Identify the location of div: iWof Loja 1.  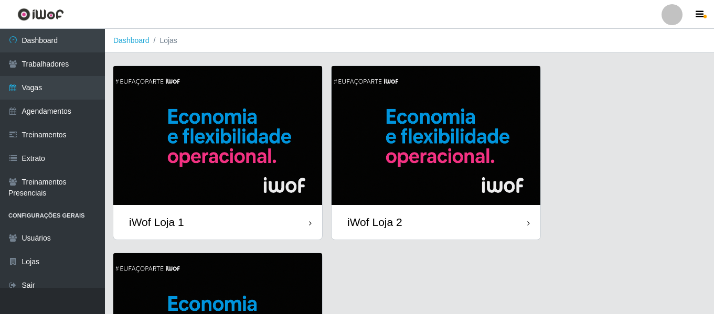
(156, 222).